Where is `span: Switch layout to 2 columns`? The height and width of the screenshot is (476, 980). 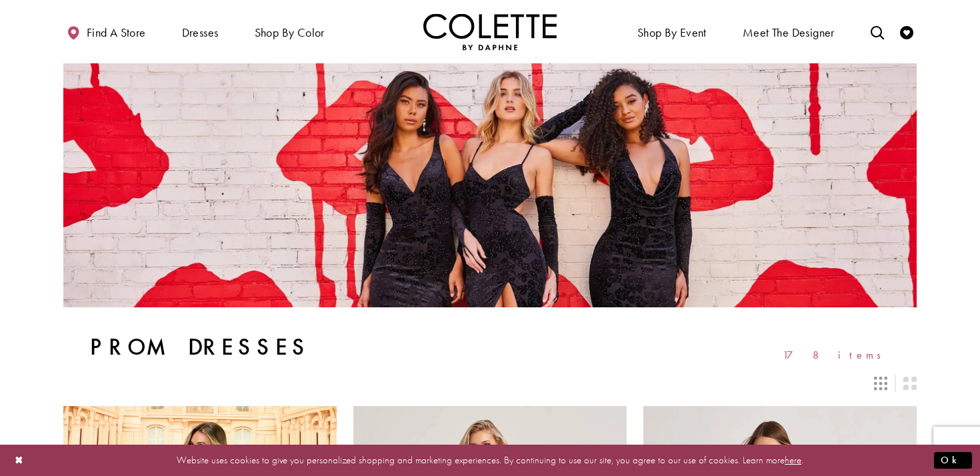
span: Switch layout to 2 columns is located at coordinates (910, 384).